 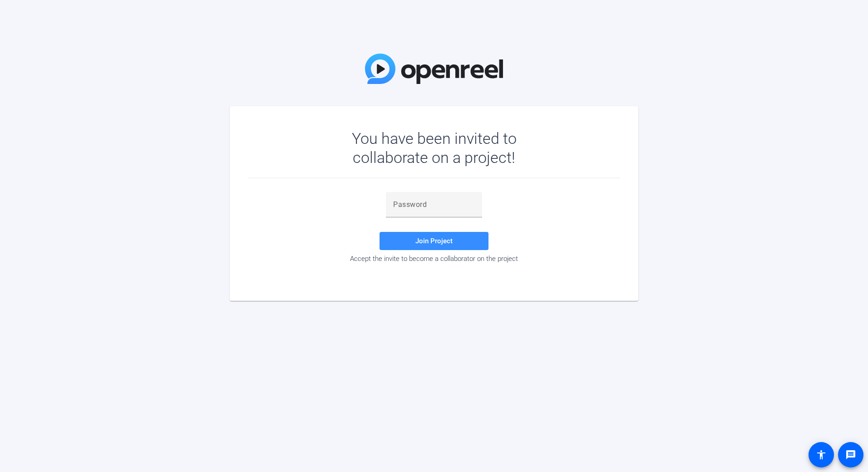 I want to click on mat-icon: accessibility, so click(x=821, y=455).